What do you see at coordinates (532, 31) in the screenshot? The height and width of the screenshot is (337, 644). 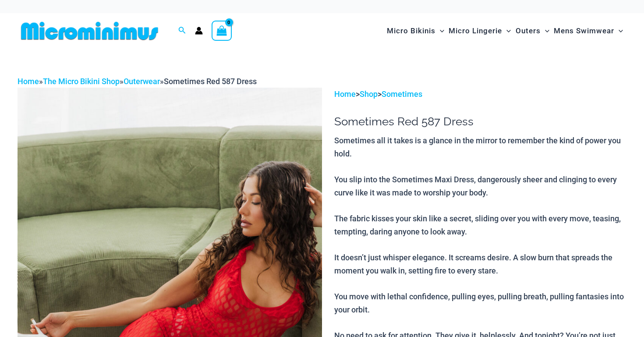 I see `a: OutersMenu ToggleMenu Toggle` at bounding box center [532, 31].